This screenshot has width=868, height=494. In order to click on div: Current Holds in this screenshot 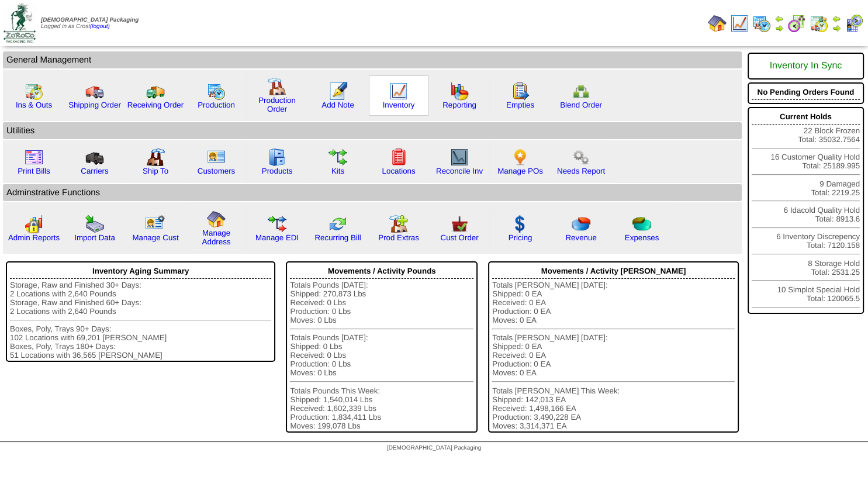, I will do `click(806, 117)`.